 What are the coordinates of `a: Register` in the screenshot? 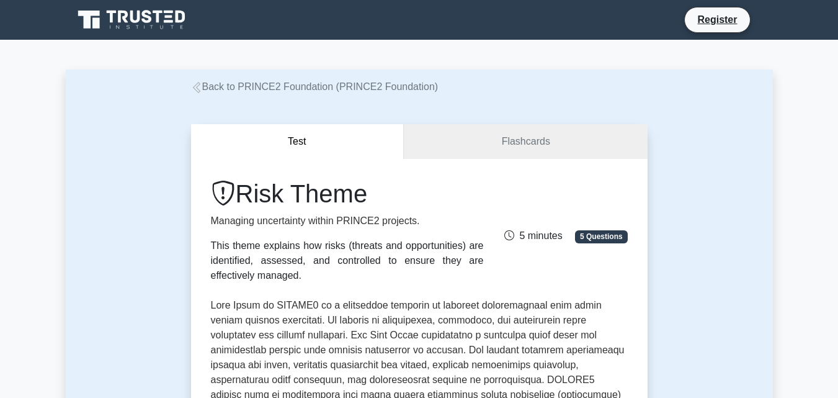 It's located at (717, 19).